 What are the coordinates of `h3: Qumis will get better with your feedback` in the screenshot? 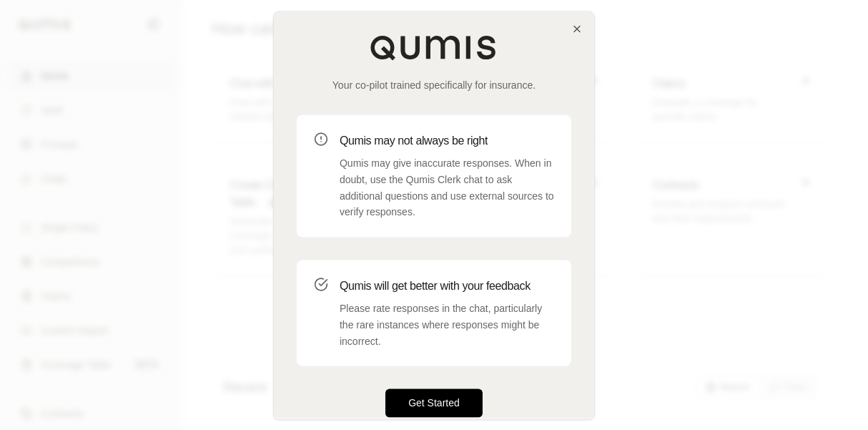 It's located at (447, 285).